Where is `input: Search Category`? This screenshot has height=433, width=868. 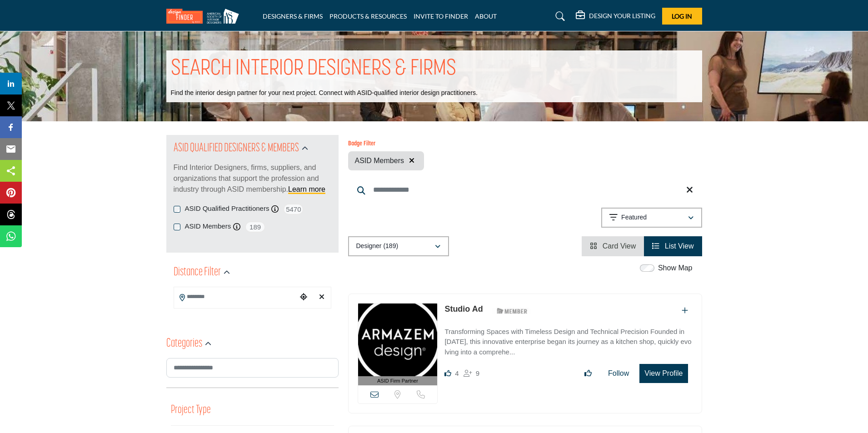 input: Search Category is located at coordinates (252, 368).